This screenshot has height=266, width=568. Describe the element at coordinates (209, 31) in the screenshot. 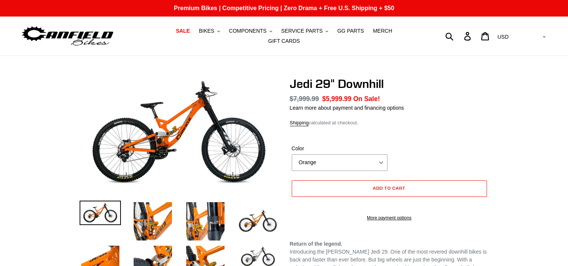

I see `button: BIKES` at that location.